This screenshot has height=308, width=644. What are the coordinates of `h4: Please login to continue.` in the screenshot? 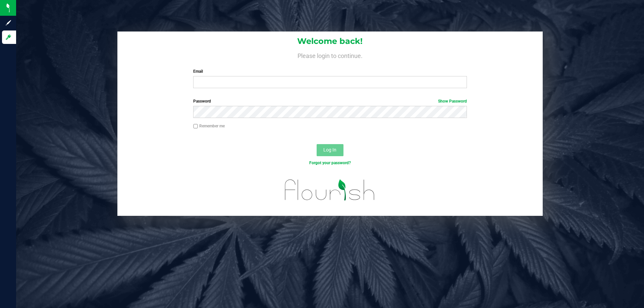 It's located at (330, 55).